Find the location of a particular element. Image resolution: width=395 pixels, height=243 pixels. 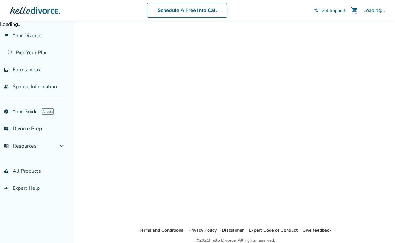

a: Terms and Conditions is located at coordinates (161, 230).